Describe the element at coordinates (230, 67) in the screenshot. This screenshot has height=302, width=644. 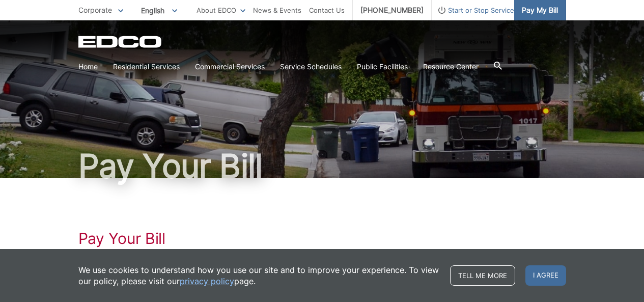
I see `a: Commercial Services` at that location.